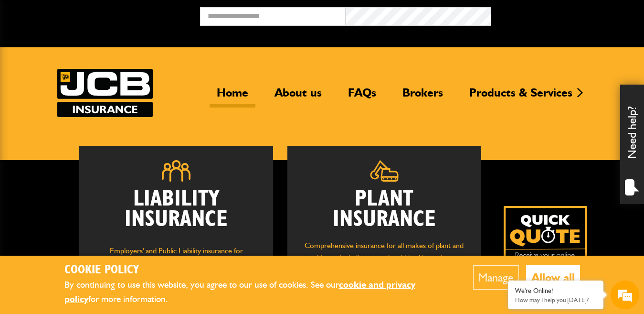 The image size is (644, 314). I want to click on a: cookie and privacy policy, so click(240, 292).